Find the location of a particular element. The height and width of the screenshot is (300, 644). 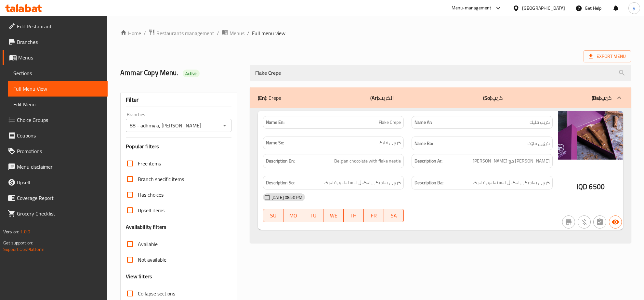

span: Available is located at coordinates (148, 244).